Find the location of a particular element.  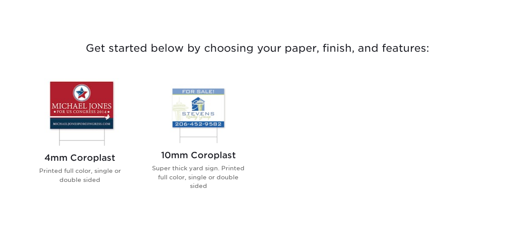

h3: Get started below by choosing your paper, finish, and features: is located at coordinates (258, 48).